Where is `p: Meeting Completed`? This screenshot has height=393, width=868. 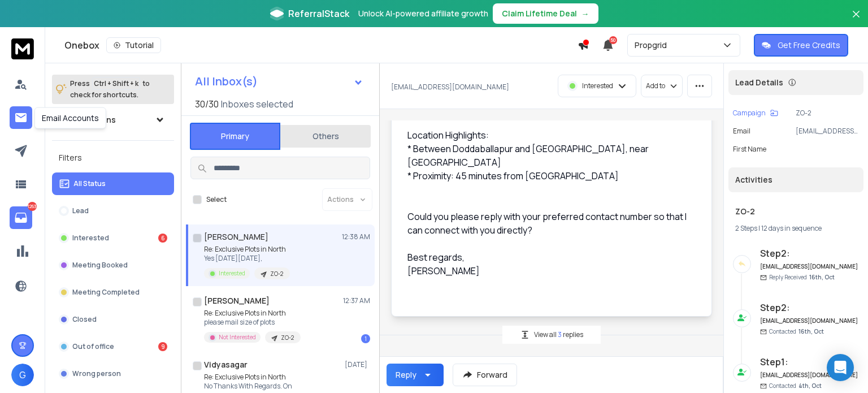 p: Meeting Completed is located at coordinates (106, 292).